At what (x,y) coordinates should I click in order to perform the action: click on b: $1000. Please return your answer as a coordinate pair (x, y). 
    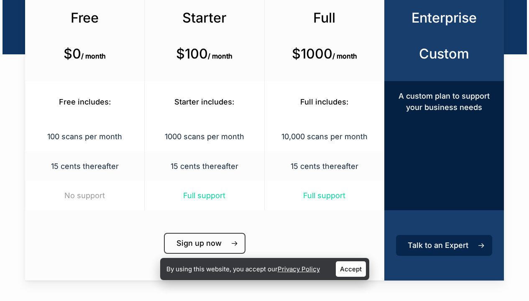
    Looking at the image, I should click on (312, 54).